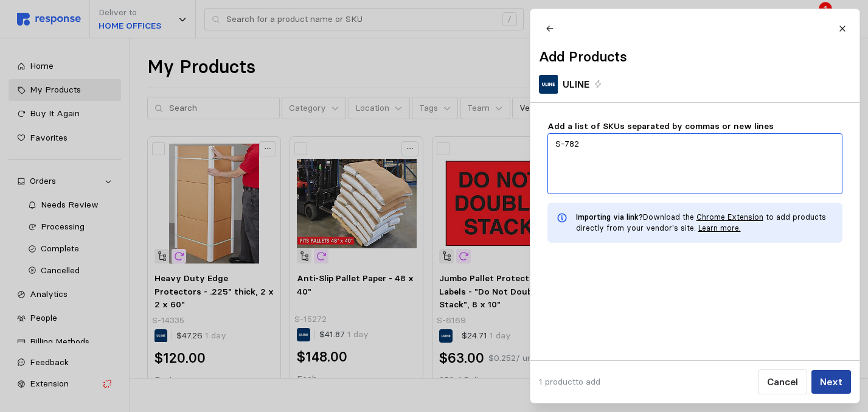 Image resolution: width=868 pixels, height=412 pixels. What do you see at coordinates (583, 57) in the screenshot?
I see `h2: Add Products` at bounding box center [583, 57].